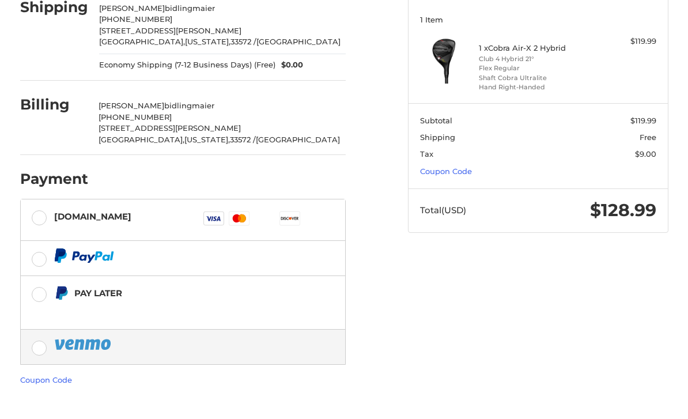 The width and height of the screenshot is (688, 419). I want to click on span: Economy Shipping (7-12 Business Days) (Free), so click(187, 65).